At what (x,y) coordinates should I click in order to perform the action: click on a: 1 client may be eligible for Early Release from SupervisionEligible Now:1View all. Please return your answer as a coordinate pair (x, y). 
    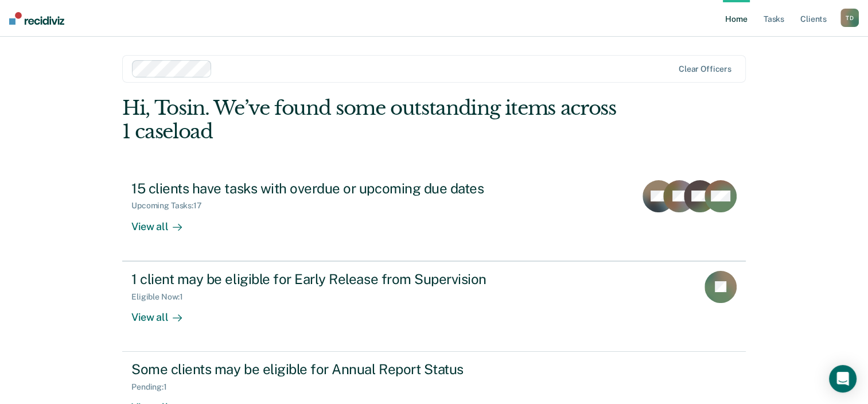
    Looking at the image, I should click on (434, 306).